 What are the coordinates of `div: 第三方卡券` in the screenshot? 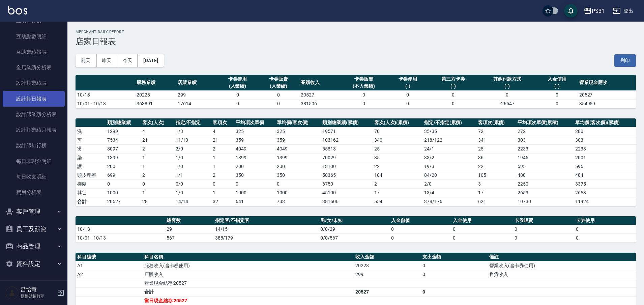 It's located at (453, 79).